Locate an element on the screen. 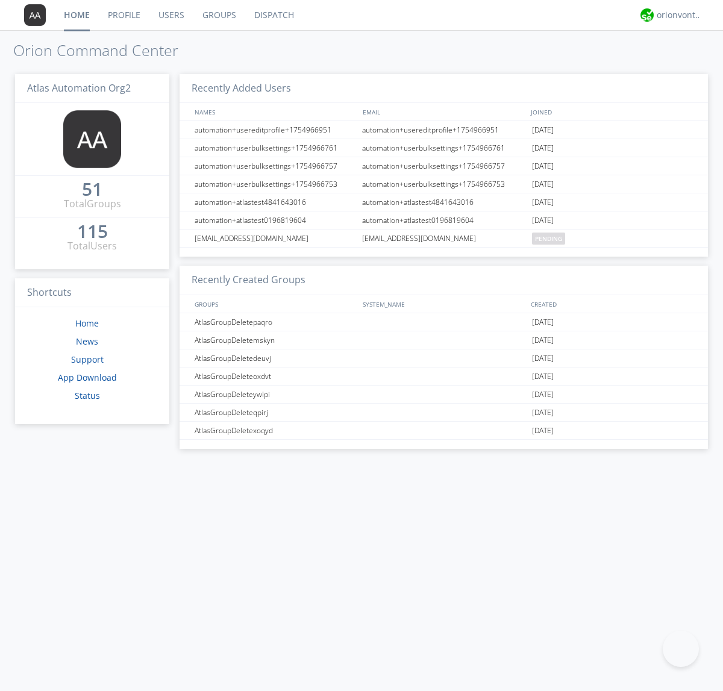  div: 115 is located at coordinates (92, 231).